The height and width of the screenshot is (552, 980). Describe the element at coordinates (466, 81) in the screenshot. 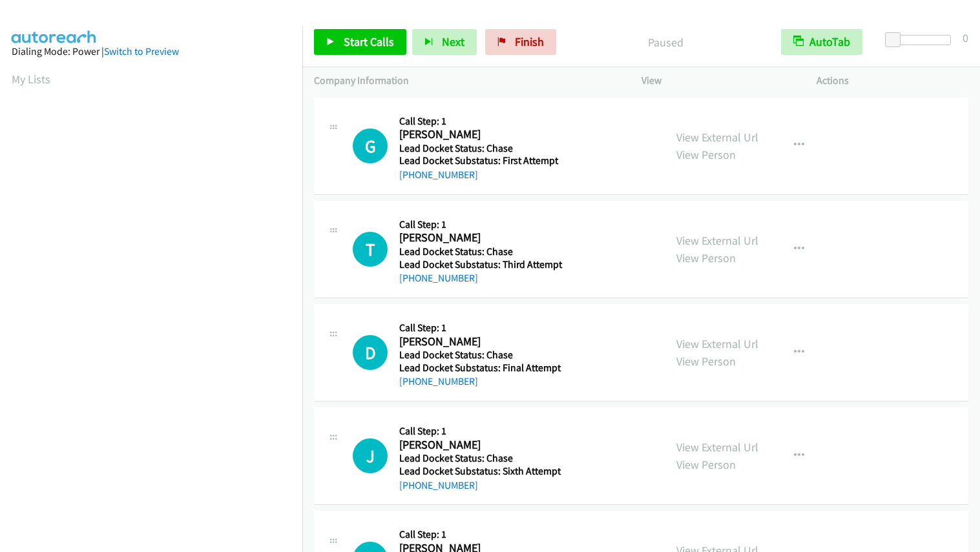

I see `p: Company Information` at that location.